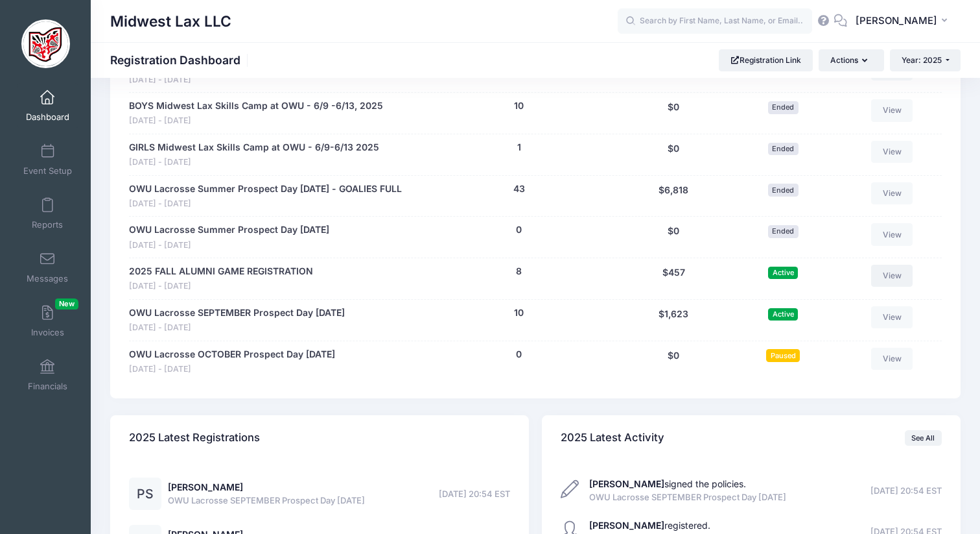 The height and width of the screenshot is (534, 980). Describe the element at coordinates (67, 303) in the screenshot. I see `span: New` at that location.